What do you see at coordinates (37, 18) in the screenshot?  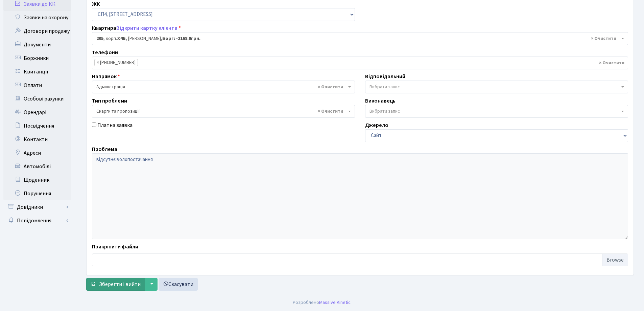 I see `a: Заявки на охорону` at bounding box center [37, 18].